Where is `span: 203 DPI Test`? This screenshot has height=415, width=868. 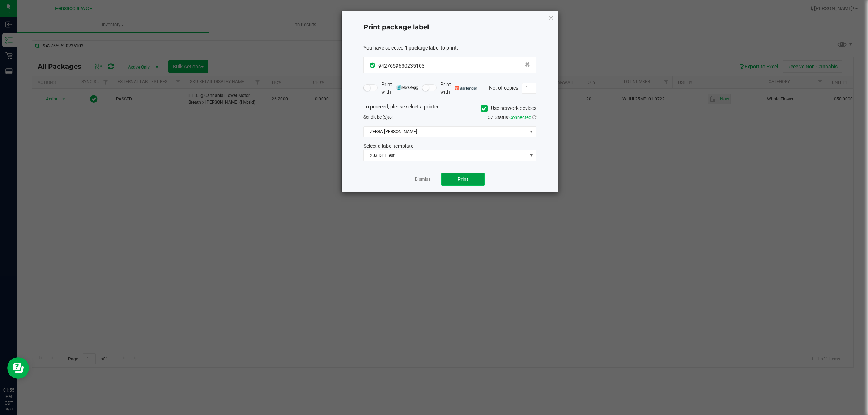
span: 203 DPI Test is located at coordinates (446, 155).